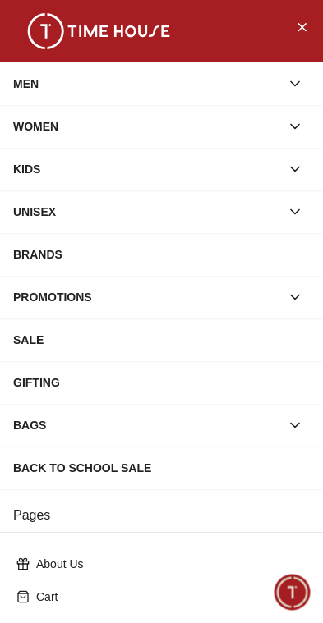  I want to click on p: About Us, so click(168, 564).